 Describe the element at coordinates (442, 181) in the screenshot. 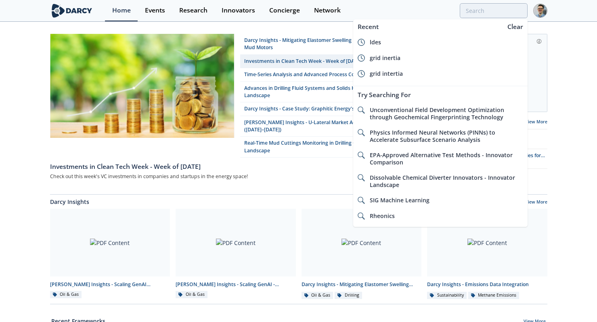

I see `span: Dissolvable Chemical Diverter Innovators - Innovator Landscape` at that location.